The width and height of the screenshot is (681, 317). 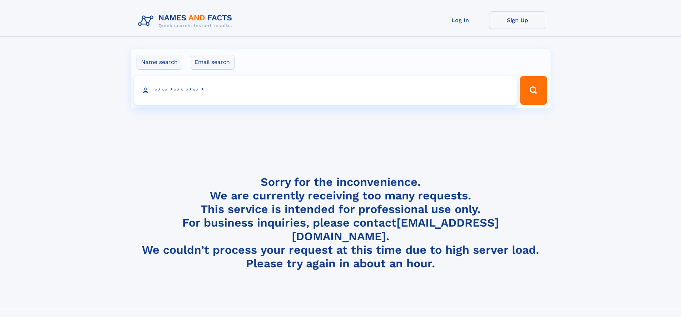 I want to click on label: Email search, so click(x=212, y=62).